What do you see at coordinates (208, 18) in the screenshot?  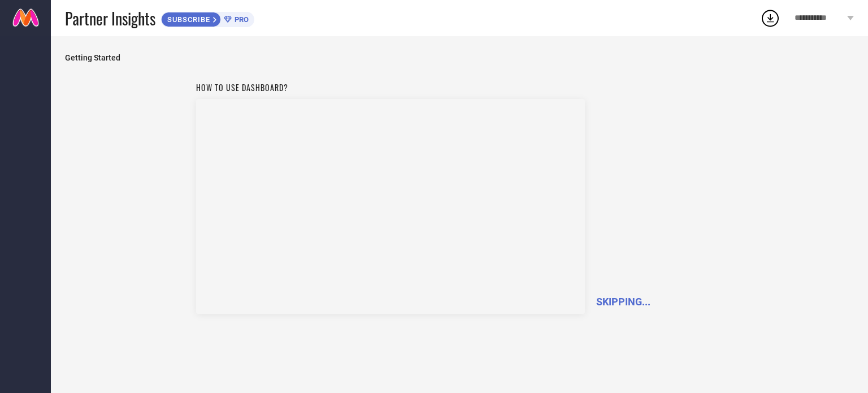 I see `a: SUBSCRIBEPRO` at bounding box center [208, 18].